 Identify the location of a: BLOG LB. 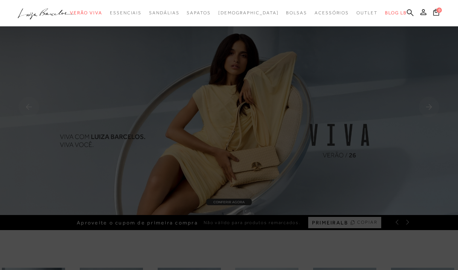
(396, 13).